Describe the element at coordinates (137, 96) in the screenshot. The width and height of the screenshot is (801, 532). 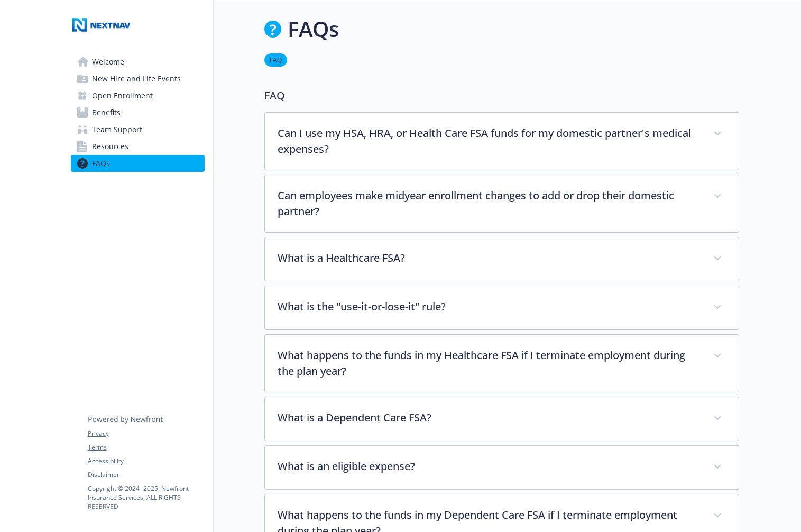
I see `a: Open Enrollment` at that location.